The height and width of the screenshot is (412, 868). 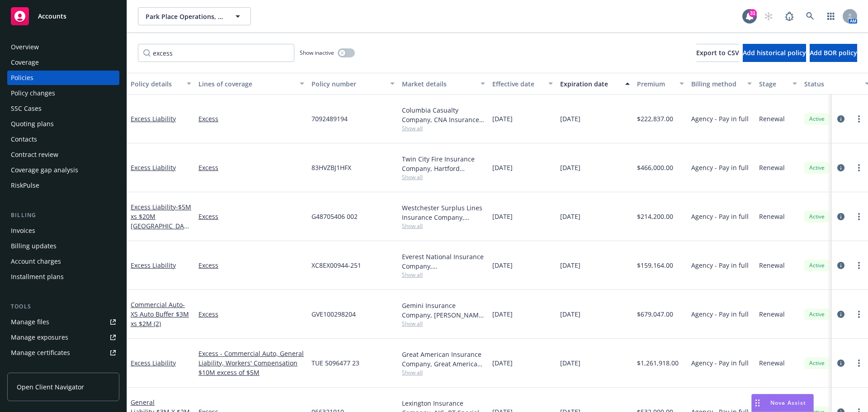 What do you see at coordinates (63, 215) in the screenshot?
I see `div: Billing` at bounding box center [63, 215].